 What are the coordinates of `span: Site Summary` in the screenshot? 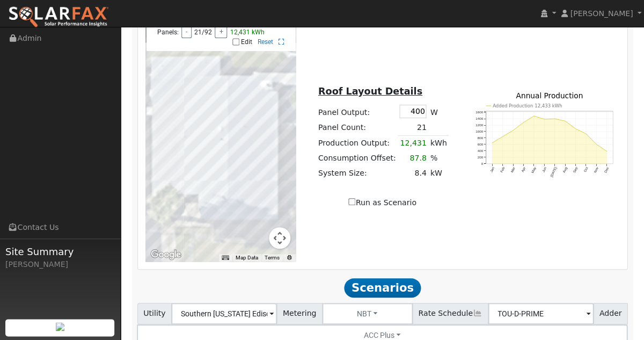 It's located at (60, 252).